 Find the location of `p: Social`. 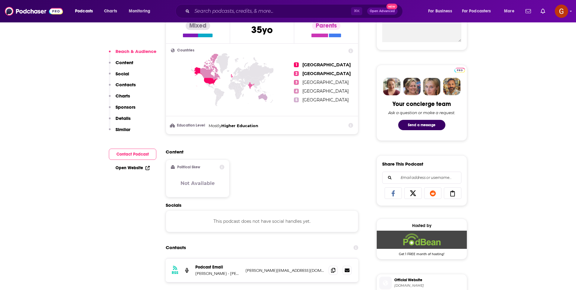

p: Social is located at coordinates (122, 73).